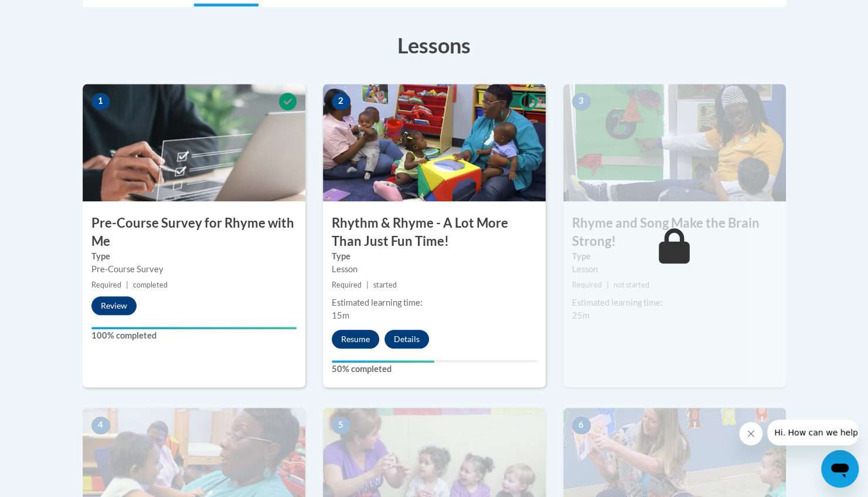  I want to click on button: Resume, so click(355, 339).